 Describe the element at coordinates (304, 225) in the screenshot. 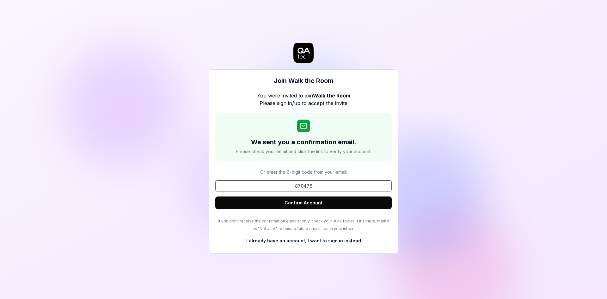

I see `span: If you don't receive the confirmation email shortly, check your Junk folder. If it's there, mark ...` at that location.